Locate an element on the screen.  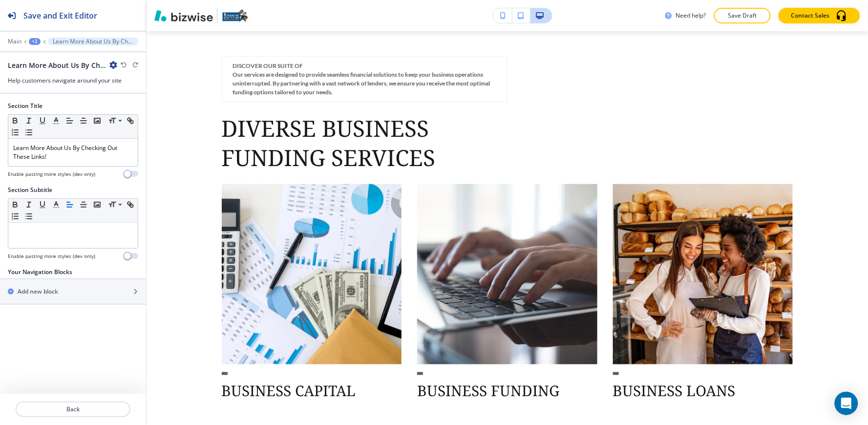
p: Our services are designed to provide seamless financial solutions to keep your business operation... is located at coordinates (365, 84).